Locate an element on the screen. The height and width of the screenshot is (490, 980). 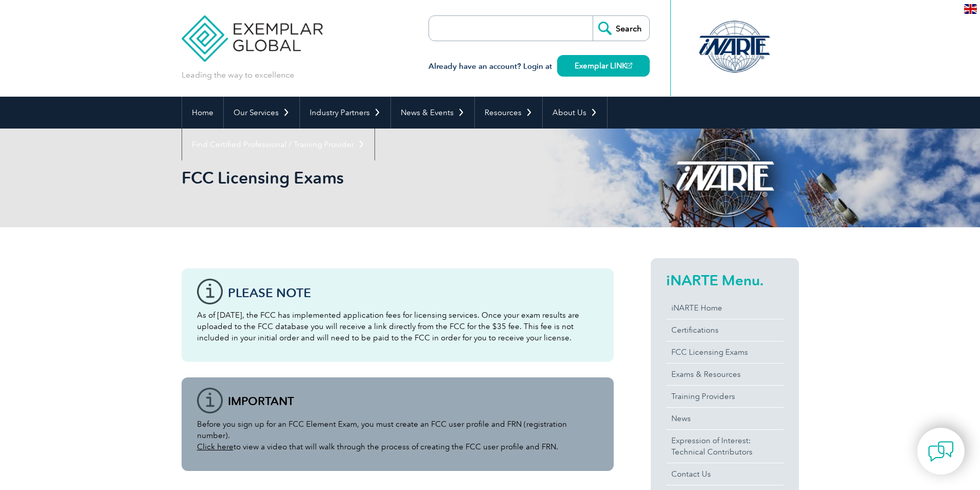
input: Search is located at coordinates (621, 28).